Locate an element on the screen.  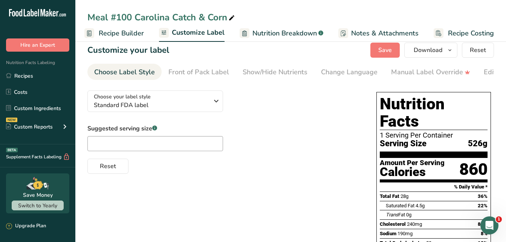
div: BETA is located at coordinates (12, 150).